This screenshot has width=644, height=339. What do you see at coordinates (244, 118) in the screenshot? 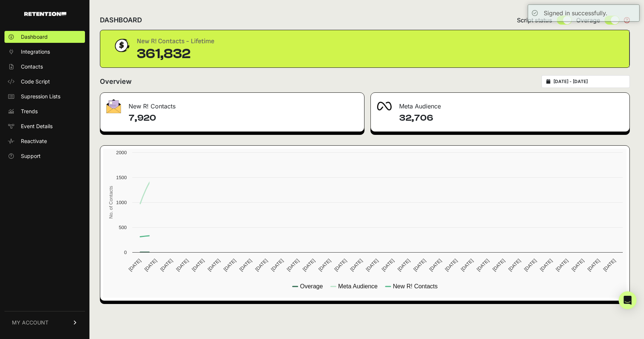
I see `h4: 7,920` at bounding box center [244, 118].